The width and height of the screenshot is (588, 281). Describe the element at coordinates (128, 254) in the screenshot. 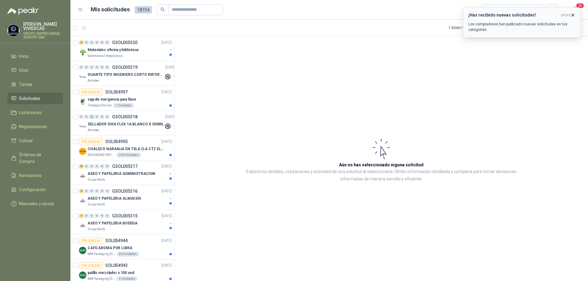

I see `div: 50 Unidades` at that location.